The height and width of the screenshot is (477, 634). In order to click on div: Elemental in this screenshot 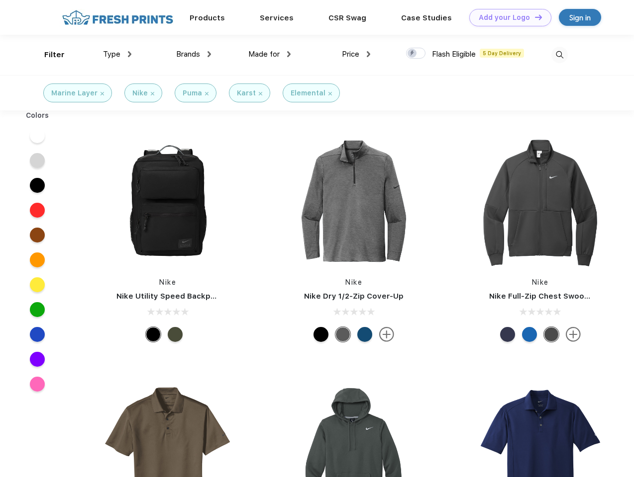, I will do `click(308, 93)`.